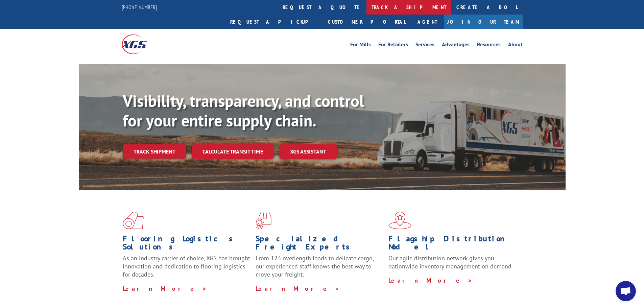 The width and height of the screenshot is (644, 308). What do you see at coordinates (320, 269) in the screenshot?
I see `p: From 123 overlength loads to delicate cargo, our experienced staff knows the best way to move you...` at bounding box center [320, 269].